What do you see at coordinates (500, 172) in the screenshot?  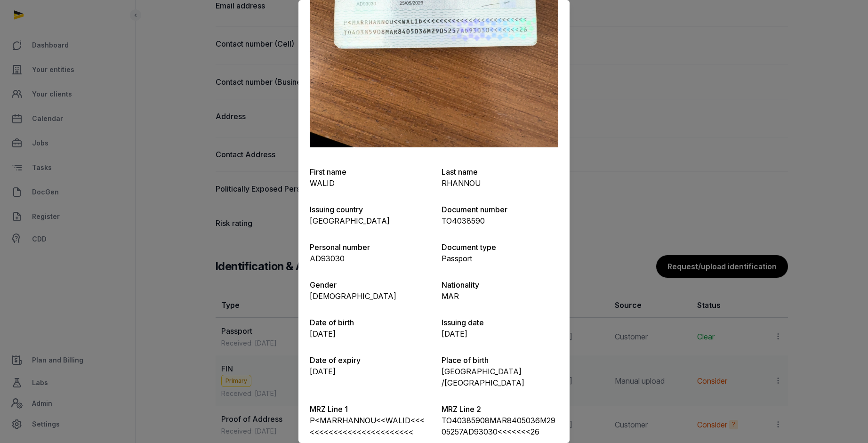 I see `p: Last name` at bounding box center [500, 172].